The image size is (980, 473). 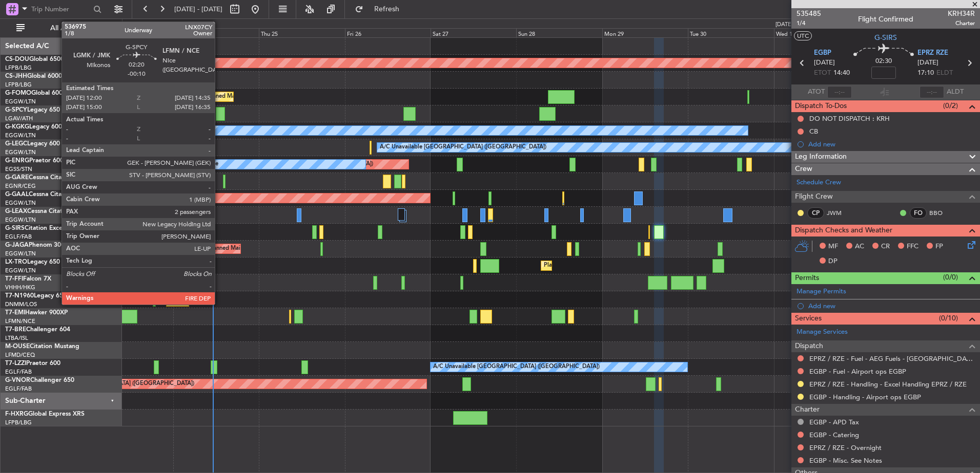 What do you see at coordinates (948, 318) in the screenshot?
I see `span: (0/10)` at bounding box center [948, 318].